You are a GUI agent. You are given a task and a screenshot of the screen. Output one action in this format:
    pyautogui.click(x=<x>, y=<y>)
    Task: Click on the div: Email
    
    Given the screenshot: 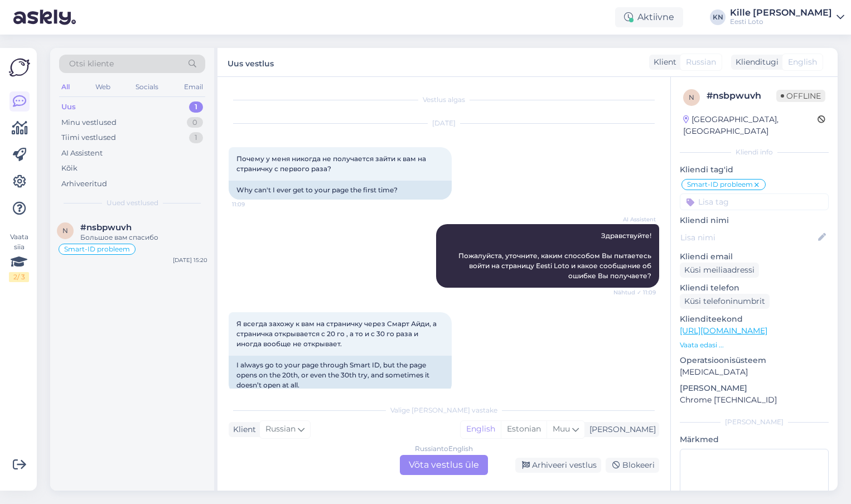 What is the action you would take?
    pyautogui.click(x=194, y=87)
    